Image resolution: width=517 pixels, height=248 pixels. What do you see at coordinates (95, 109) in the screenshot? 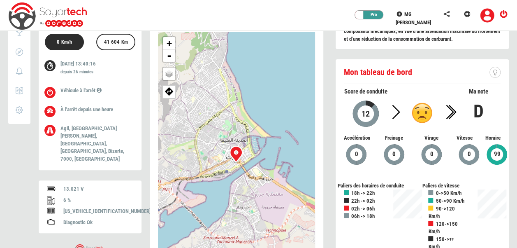
I see `span: depuis une heure` at bounding box center [95, 109].